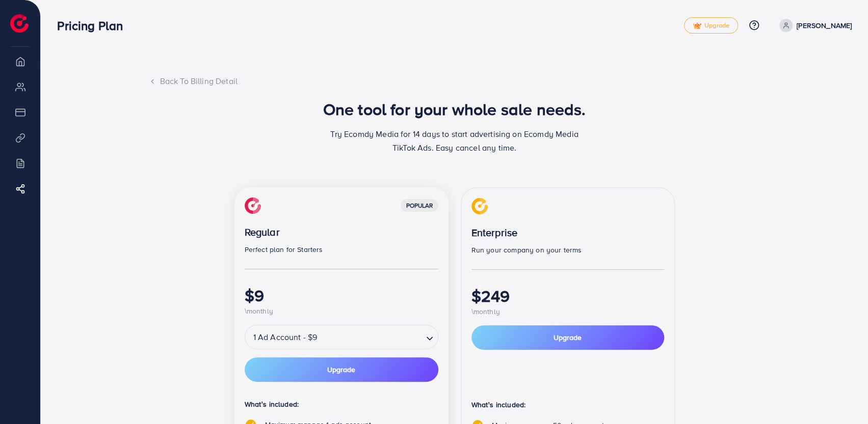  I want to click on a: tickUpgrade, so click(711, 26).